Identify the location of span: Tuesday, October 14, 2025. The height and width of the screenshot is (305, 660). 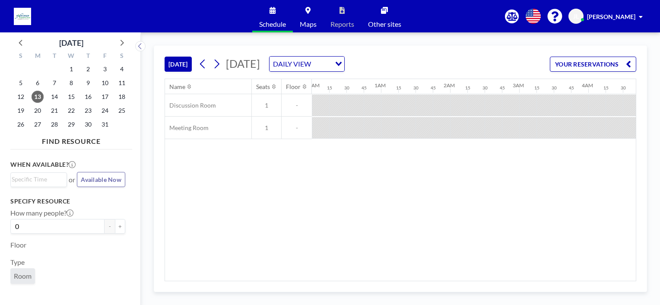
(54, 97).